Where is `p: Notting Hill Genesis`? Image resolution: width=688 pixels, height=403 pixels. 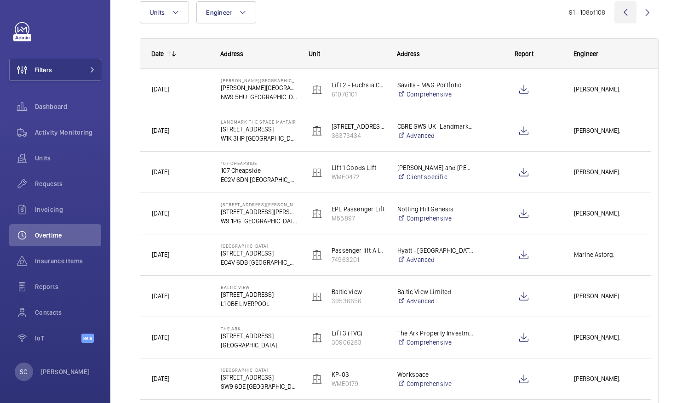 p: Notting Hill Genesis is located at coordinates (435, 209).